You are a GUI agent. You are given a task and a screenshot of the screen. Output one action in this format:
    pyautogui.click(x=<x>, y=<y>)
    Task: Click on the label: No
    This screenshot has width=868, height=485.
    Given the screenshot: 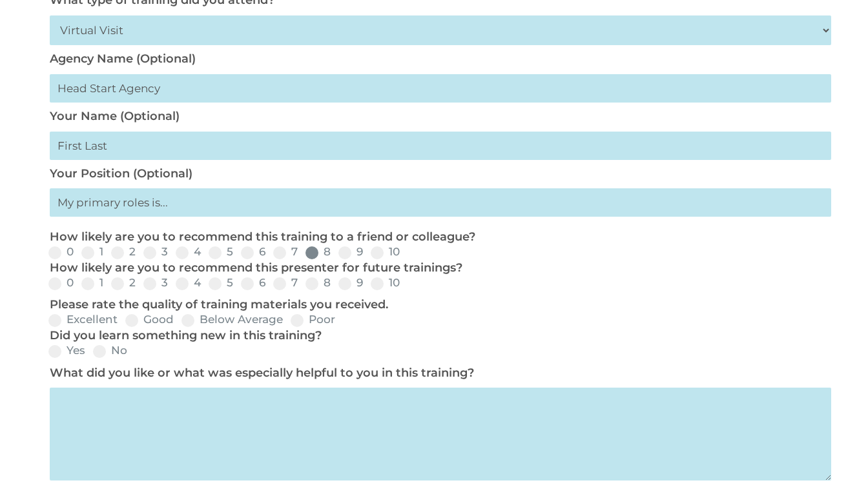 What is the action you would take?
    pyautogui.click(x=109, y=351)
    